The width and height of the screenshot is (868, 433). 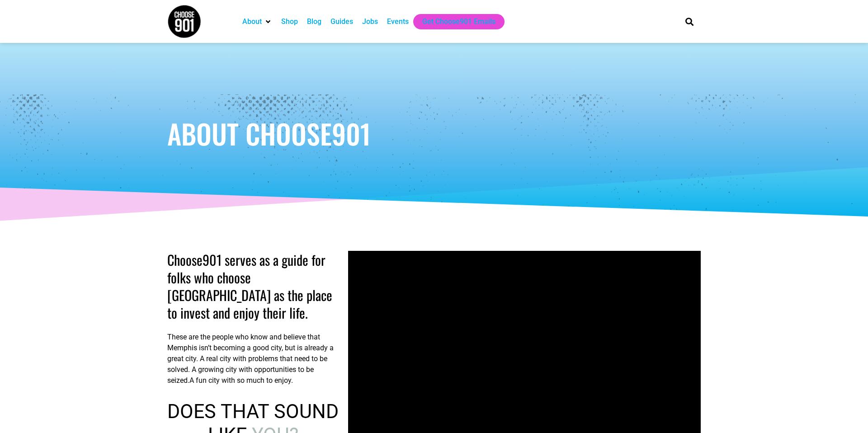 I want to click on div: Events, so click(x=398, y=21).